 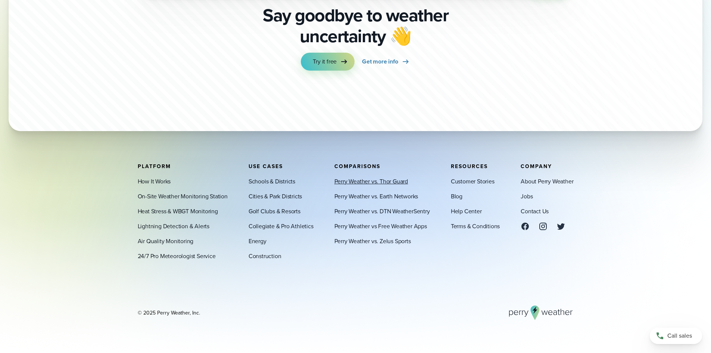 I want to click on a: Get more info, so click(x=386, y=62).